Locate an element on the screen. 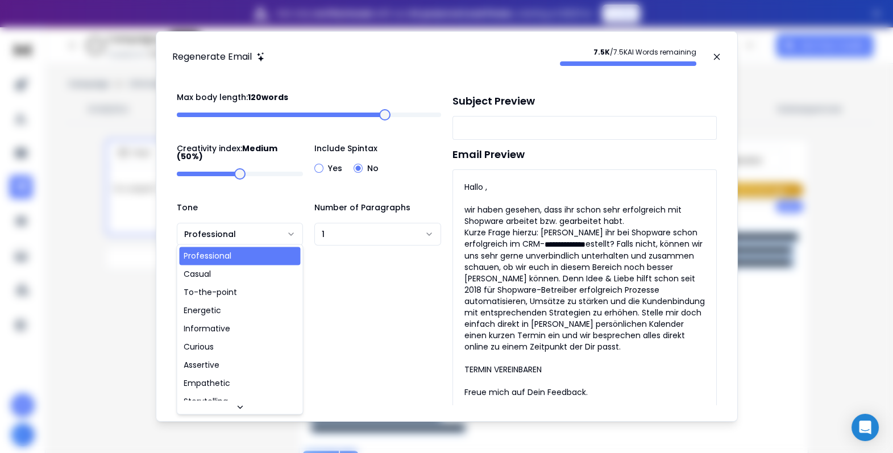 The height and width of the screenshot is (453, 893). div: Empathetic is located at coordinates (207, 383).